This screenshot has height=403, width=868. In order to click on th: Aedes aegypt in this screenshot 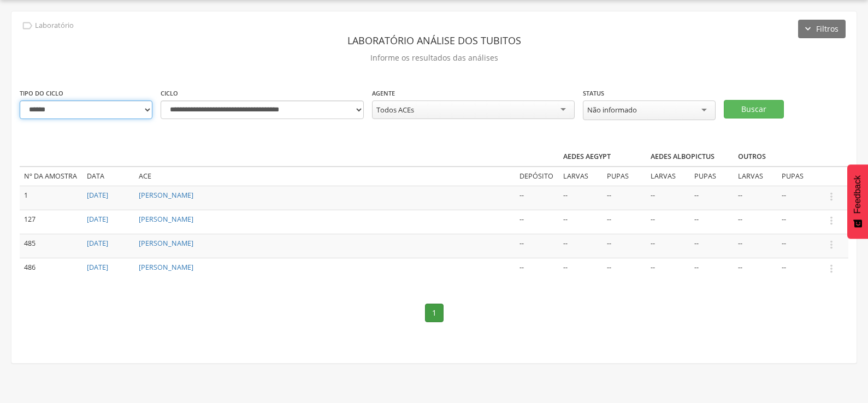, I will do `click(602, 157)`.